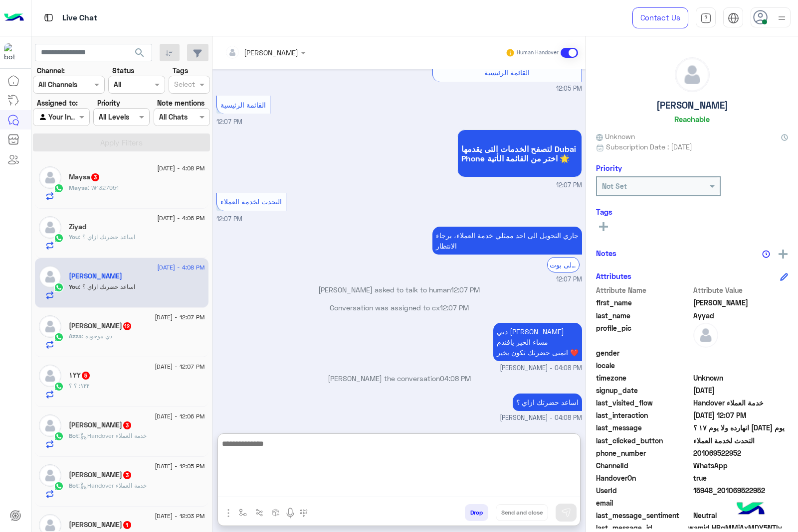 This screenshot has height=532, width=798. I want to click on label: Priority, so click(109, 103).